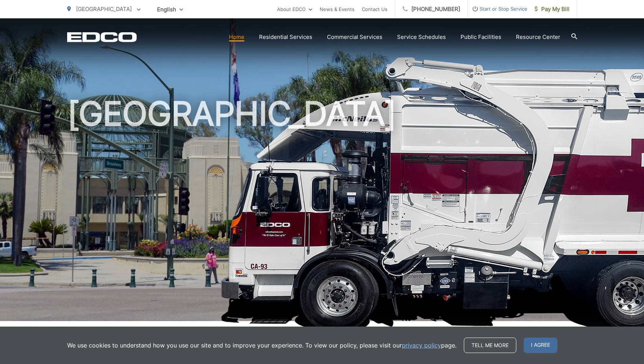 The width and height of the screenshot is (644, 364). Describe the element at coordinates (490, 345) in the screenshot. I see `a: Tell me more` at that location.